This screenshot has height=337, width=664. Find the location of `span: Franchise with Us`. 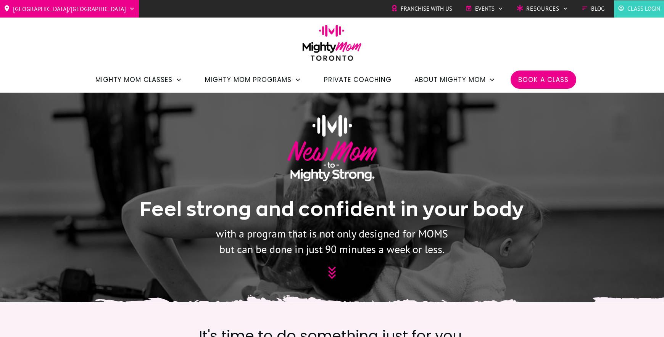

span: Franchise with Us is located at coordinates (426, 9).